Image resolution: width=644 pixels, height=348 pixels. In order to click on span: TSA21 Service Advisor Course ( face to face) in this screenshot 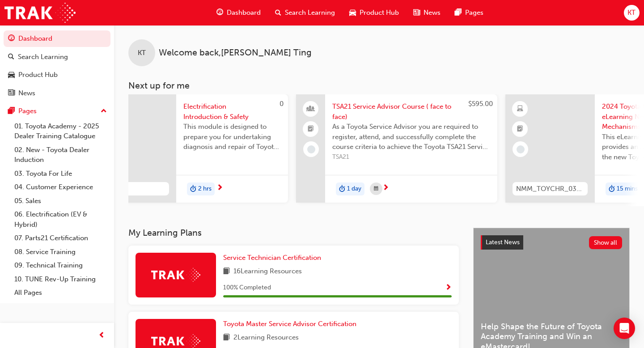, I will do `click(411, 111)`.